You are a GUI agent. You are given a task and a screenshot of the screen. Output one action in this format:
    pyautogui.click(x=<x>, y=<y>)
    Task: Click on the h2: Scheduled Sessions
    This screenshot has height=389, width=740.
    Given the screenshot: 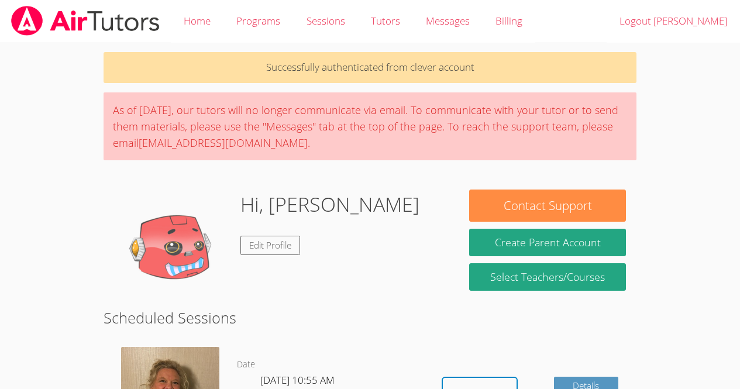 What is the action you would take?
    pyautogui.click(x=370, y=318)
    